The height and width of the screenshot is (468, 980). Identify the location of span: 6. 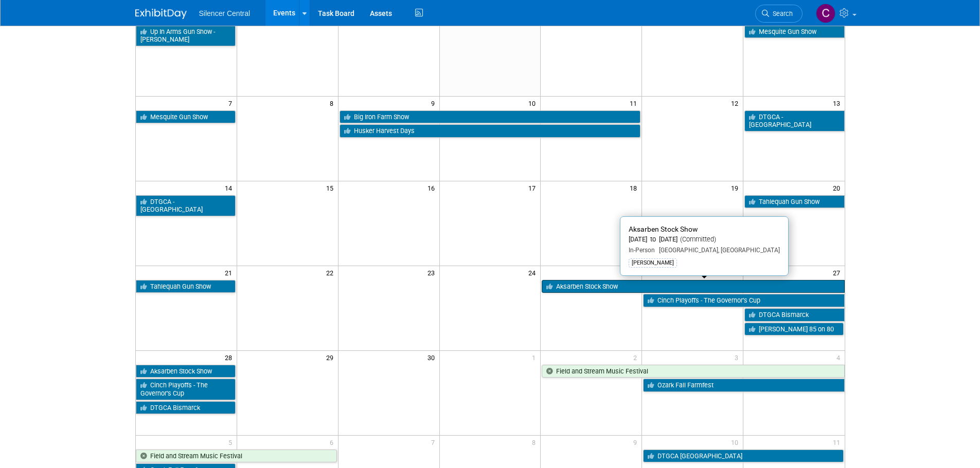
(333, 442).